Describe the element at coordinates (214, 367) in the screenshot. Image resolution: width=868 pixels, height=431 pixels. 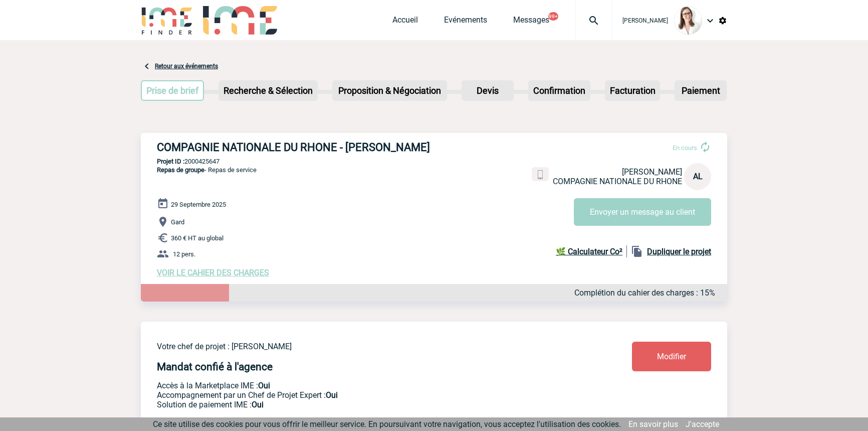
I see `h4: Mandat confié à l'agence` at that location.